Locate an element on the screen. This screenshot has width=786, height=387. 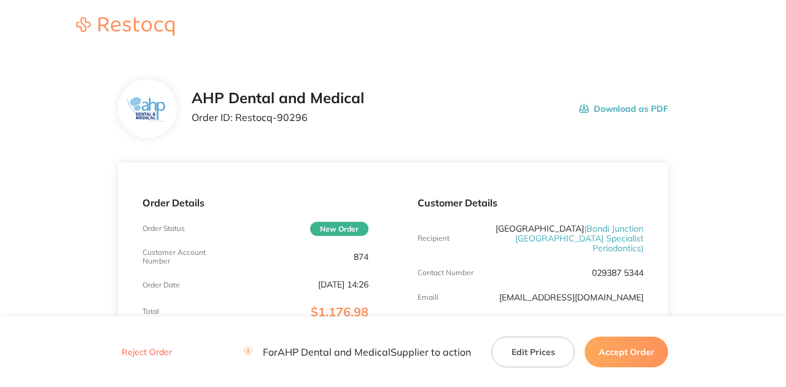
button: Reject Order is located at coordinates (147, 352).